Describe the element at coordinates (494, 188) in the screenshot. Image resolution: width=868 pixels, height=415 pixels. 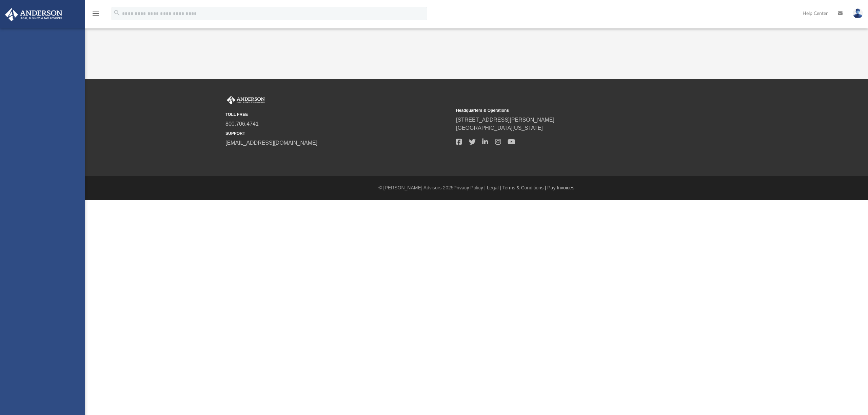
I see `a: Legal |` at that location.